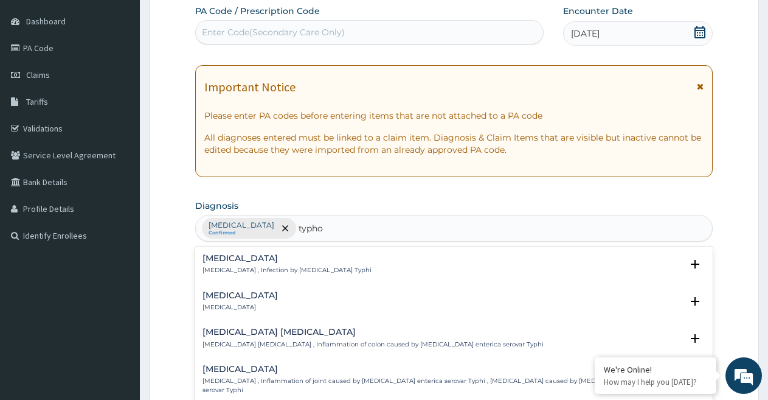 The width and height of the screenshot is (768, 400). I want to click on span: remove selection option, so click(285, 228).